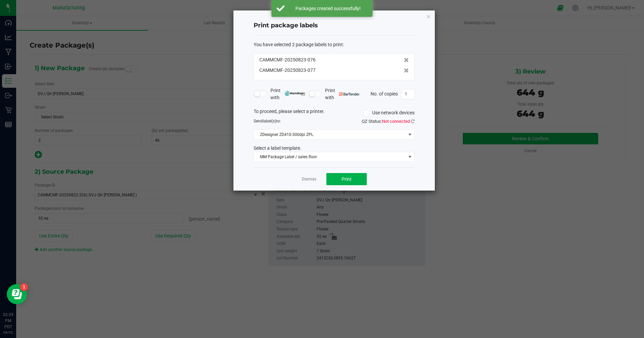 The width and height of the screenshot is (644, 338). What do you see at coordinates (4, 4) in the screenshot?
I see `span: 1` at bounding box center [4, 4].